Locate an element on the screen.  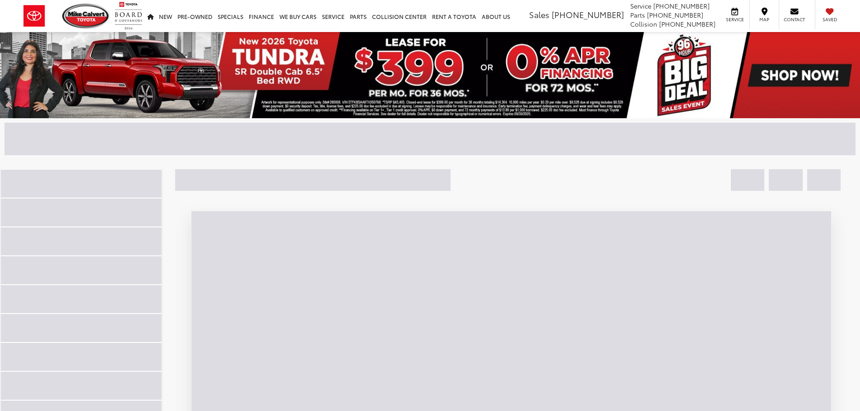
span: Map is located at coordinates (764, 19).